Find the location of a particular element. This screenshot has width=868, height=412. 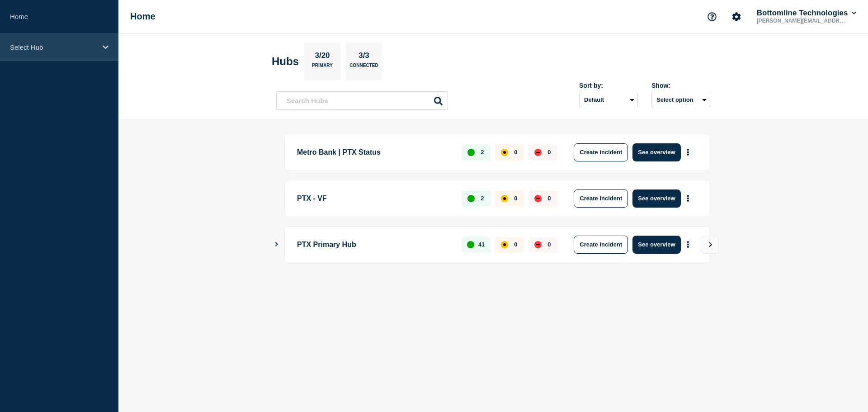

p: PTX - VF is located at coordinates (374, 199).